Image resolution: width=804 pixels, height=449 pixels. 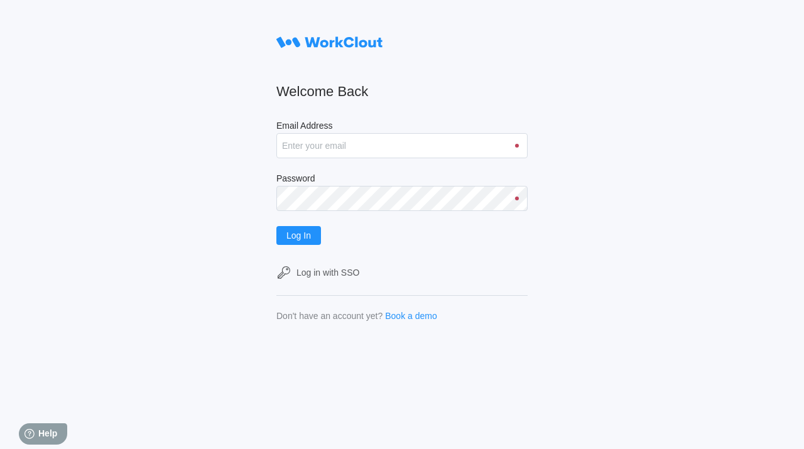 I want to click on span: Log In, so click(x=299, y=236).